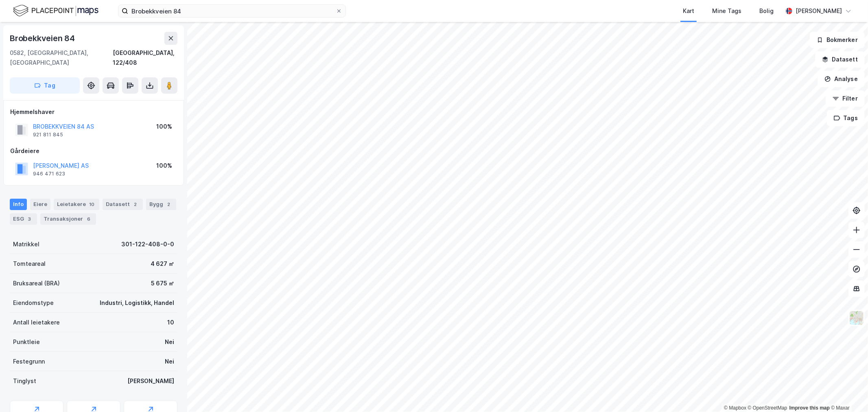  What do you see at coordinates (846, 118) in the screenshot?
I see `button: Tags` at bounding box center [846, 118].